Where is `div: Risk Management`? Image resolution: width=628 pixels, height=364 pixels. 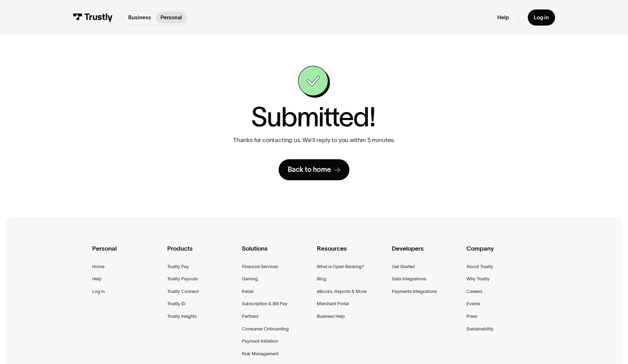 div: Risk Management is located at coordinates (260, 354).